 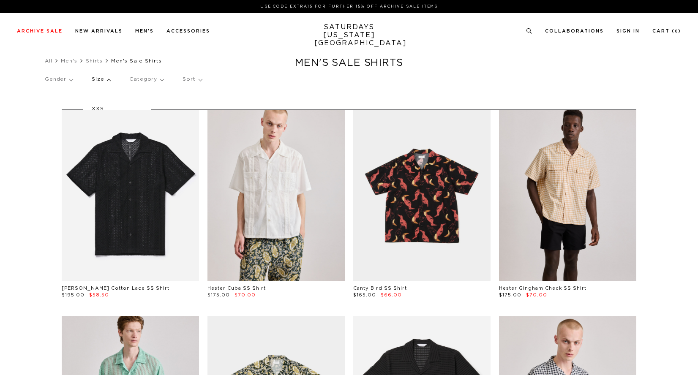 What do you see at coordinates (391, 295) in the screenshot?
I see `span: $66.00` at bounding box center [391, 295].